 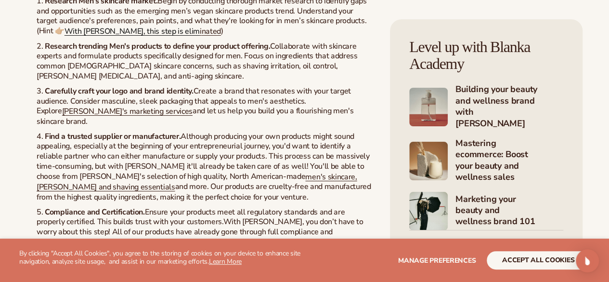 I want to click on li: Although producing your own products might sound appealing, especially at the beginning of your e..., so click(x=204, y=167).